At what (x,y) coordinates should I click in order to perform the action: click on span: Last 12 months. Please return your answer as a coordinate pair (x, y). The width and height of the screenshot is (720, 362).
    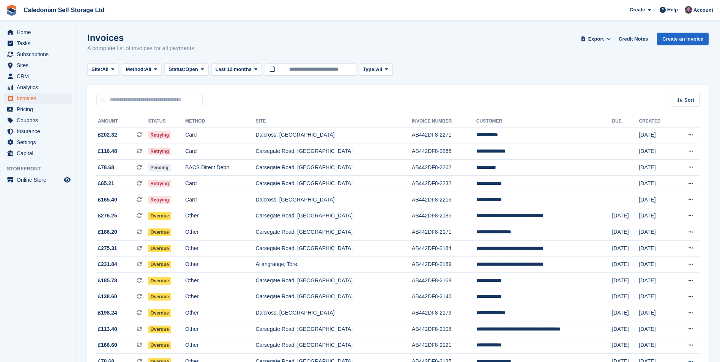
    Looking at the image, I should click on (233, 69).